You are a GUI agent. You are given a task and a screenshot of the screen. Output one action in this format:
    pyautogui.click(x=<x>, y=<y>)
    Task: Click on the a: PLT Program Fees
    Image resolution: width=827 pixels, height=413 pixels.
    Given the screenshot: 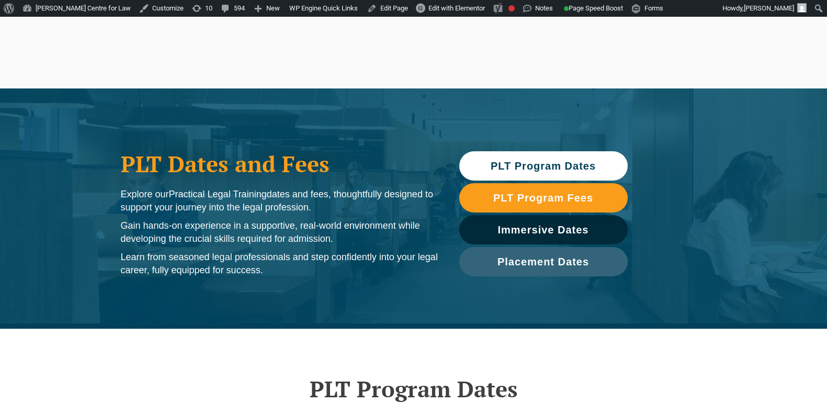 What is the action you would take?
    pyautogui.click(x=543, y=198)
    